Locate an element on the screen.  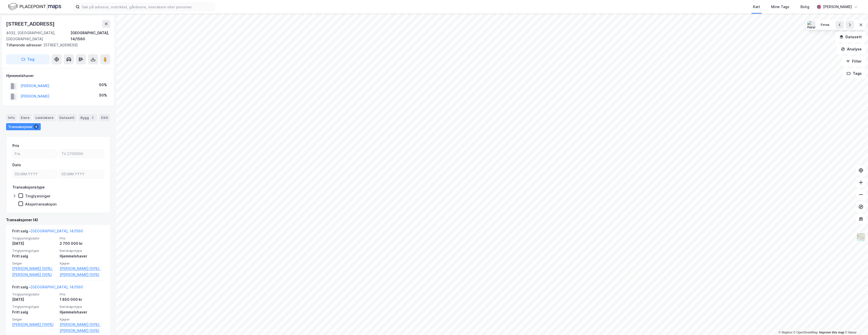
button: Datasett is located at coordinates (851, 37).